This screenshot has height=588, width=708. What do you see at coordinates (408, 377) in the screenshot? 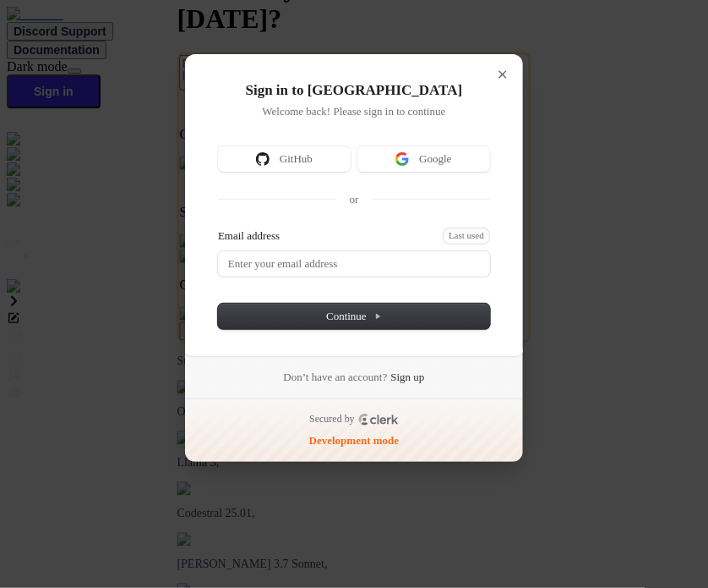
I see `a: Sign up` at bounding box center [408, 377].